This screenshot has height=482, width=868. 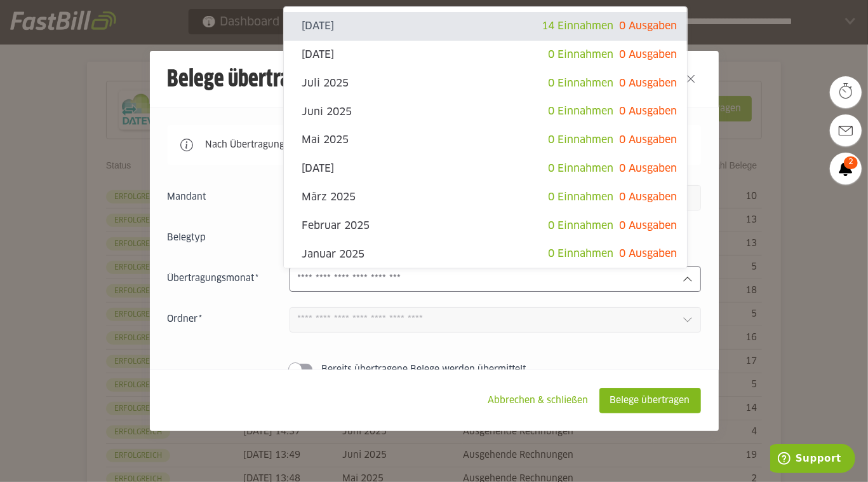 What do you see at coordinates (846, 169) in the screenshot?
I see `a: 2` at bounding box center [846, 169].